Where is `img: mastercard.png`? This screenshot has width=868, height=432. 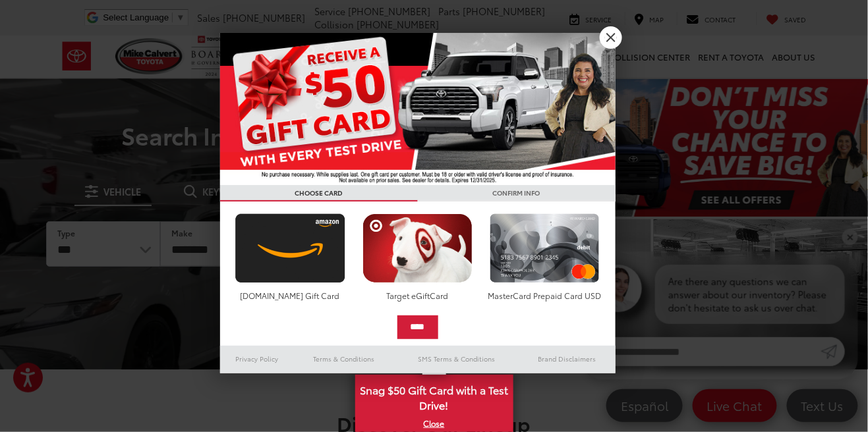
img: mastercard.png is located at coordinates (544, 248).